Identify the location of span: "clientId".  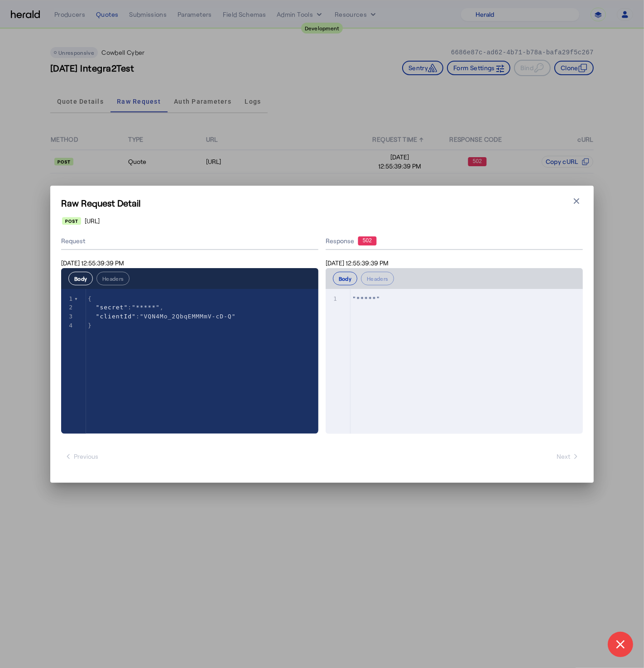
(116, 316).